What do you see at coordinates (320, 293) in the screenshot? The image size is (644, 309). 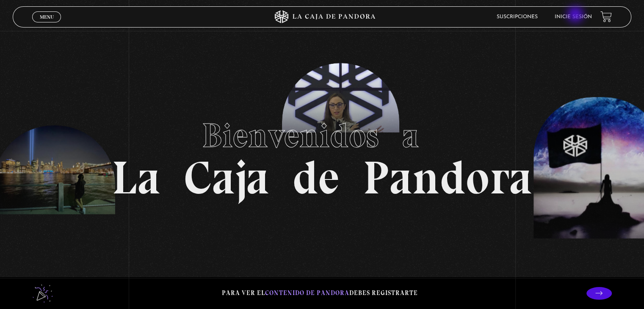 I see `p: Para ver el debes registrarte` at bounding box center [320, 293].